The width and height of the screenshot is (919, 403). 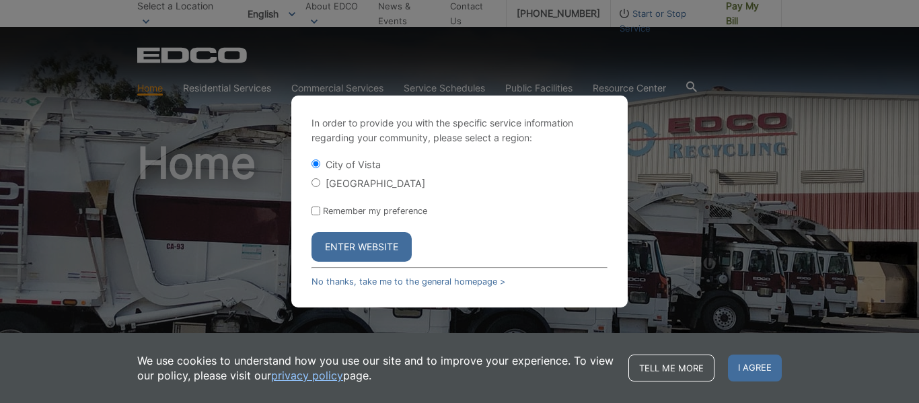 I want to click on p: In order to provide you with the specific service information regarding your community, please se..., so click(x=460, y=131).